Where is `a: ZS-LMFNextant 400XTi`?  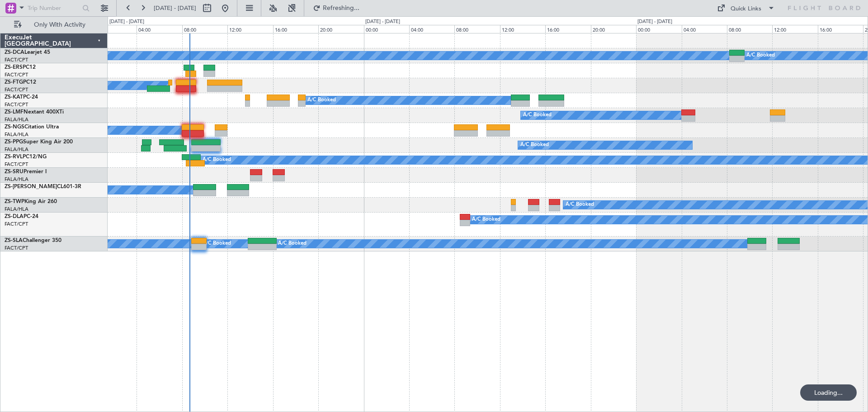 a: ZS-LMFNextant 400XTi is located at coordinates (34, 112).